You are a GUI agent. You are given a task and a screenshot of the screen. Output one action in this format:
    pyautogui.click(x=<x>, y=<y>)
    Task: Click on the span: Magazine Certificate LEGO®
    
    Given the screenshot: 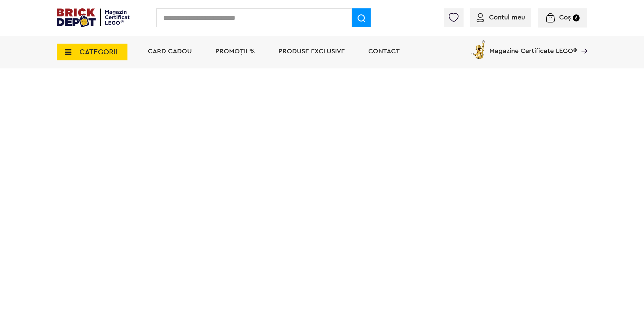 What is the action you would take?
    pyautogui.click(x=533, y=47)
    